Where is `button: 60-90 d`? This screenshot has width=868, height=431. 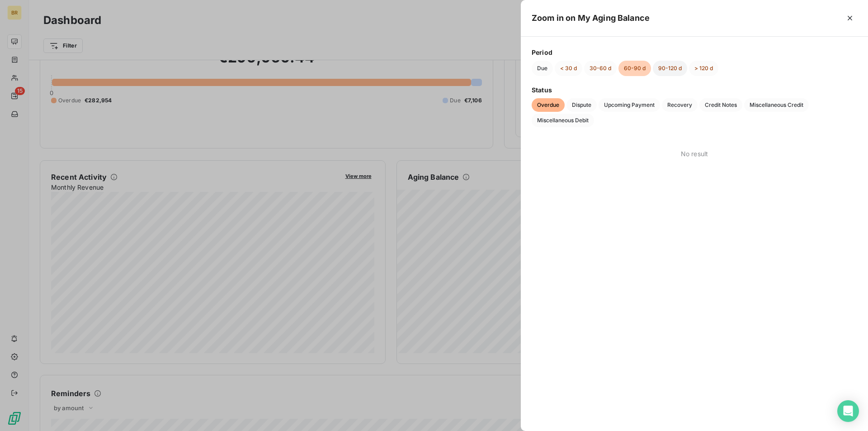
button: 60-90 d is located at coordinates (635, 68).